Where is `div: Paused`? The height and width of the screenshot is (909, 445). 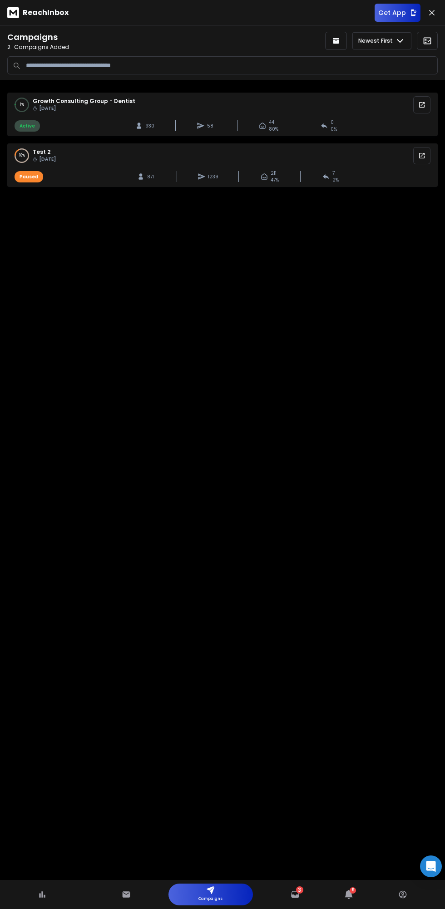
div: Paused is located at coordinates (29, 177).